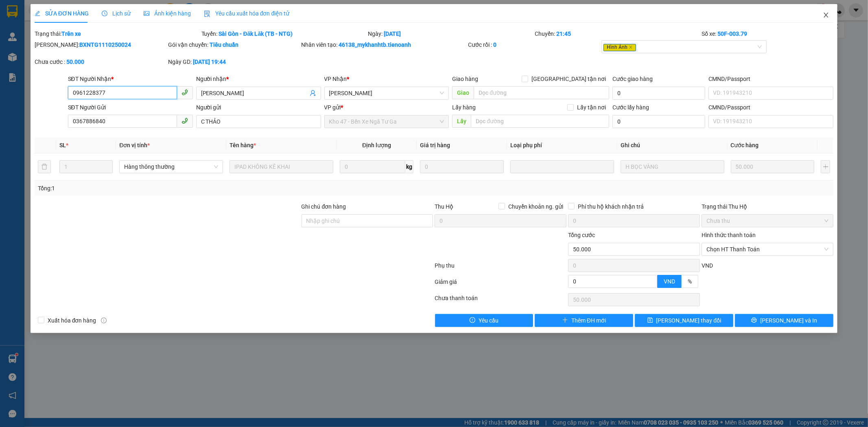 The width and height of the screenshot is (868, 427). I want to click on span: Lấy hàng, so click(464, 107).